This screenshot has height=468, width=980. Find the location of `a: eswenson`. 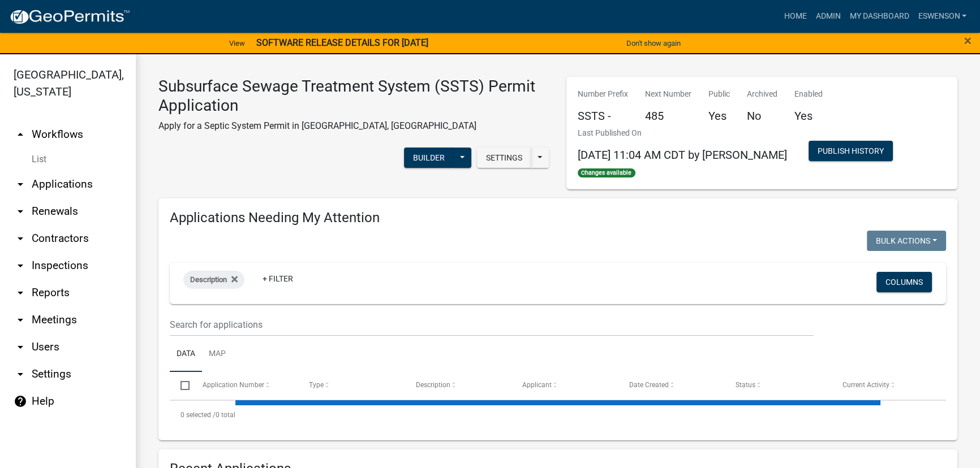

a: eswenson is located at coordinates (942, 16).